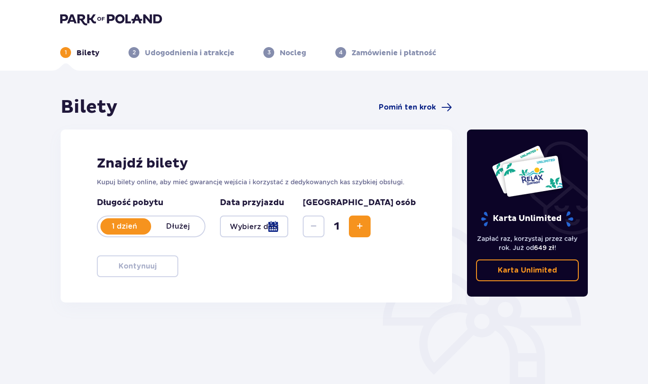 The image size is (648, 384). Describe the element at coordinates (89, 107) in the screenshot. I see `h1: Bilety` at that location.